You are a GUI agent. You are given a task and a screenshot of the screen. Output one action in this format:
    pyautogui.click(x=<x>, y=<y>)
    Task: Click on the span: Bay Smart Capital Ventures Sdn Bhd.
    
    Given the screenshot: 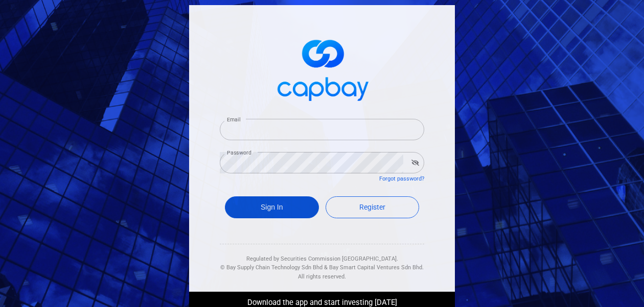 What is the action you would take?
    pyautogui.click(x=376, y=268)
    